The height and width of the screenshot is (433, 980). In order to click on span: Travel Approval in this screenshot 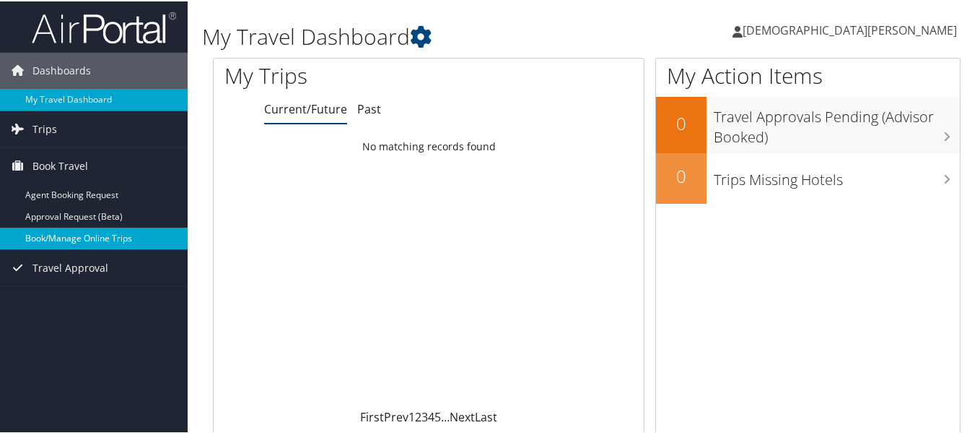, I will do `click(70, 267)`.